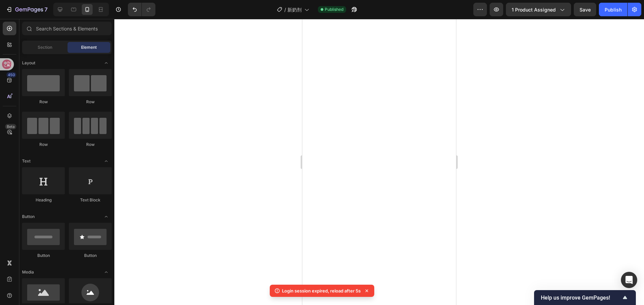 The height and width of the screenshot is (305, 644). Describe the element at coordinates (534, 10) in the screenshot. I see `span: 1 product assigned` at that location.